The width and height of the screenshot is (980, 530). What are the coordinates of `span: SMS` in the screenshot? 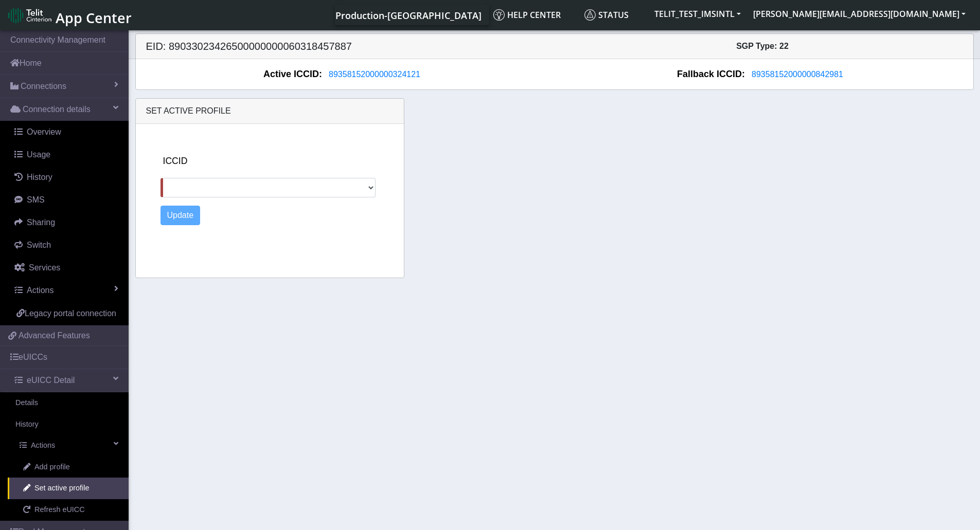 It's located at (35, 200).